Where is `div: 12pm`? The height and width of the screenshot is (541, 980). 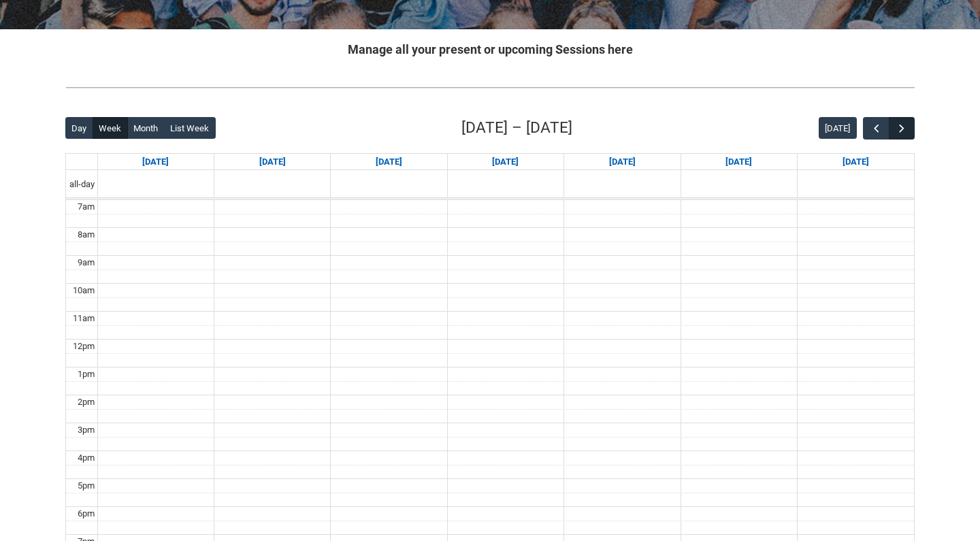 div: 12pm is located at coordinates (83, 346).